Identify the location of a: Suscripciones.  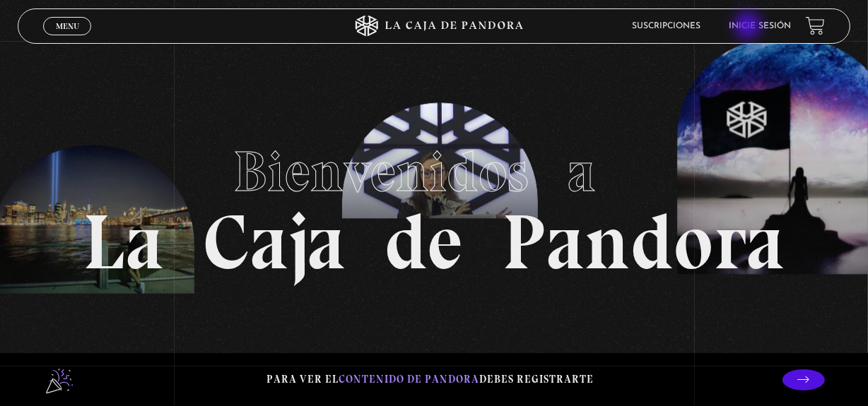
(666, 26).